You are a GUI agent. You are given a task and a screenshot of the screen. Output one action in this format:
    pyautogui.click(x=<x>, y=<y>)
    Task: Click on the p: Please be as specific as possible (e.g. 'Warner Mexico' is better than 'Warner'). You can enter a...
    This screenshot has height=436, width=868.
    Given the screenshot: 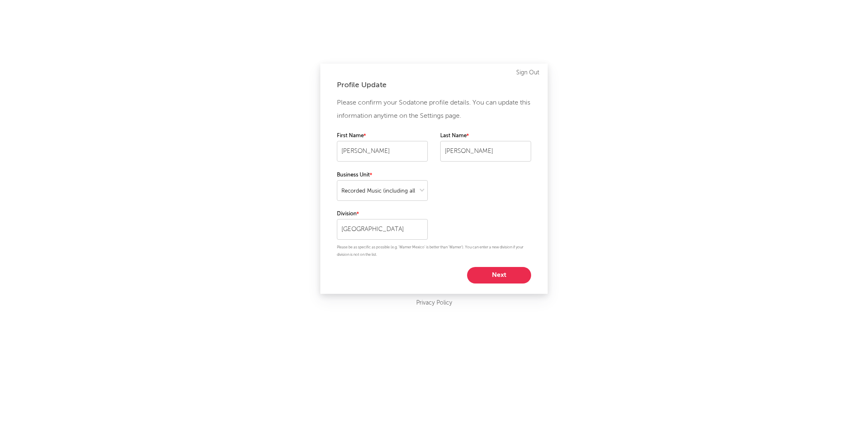 What is the action you would take?
    pyautogui.click(x=434, y=251)
    